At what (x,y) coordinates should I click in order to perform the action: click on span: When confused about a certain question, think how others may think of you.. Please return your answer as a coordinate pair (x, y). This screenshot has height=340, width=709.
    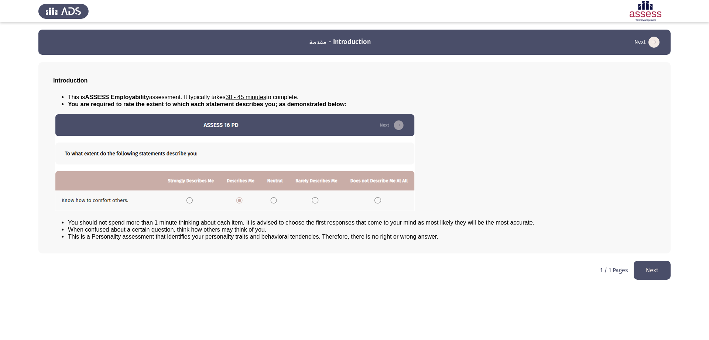
    Looking at the image, I should click on (167, 229).